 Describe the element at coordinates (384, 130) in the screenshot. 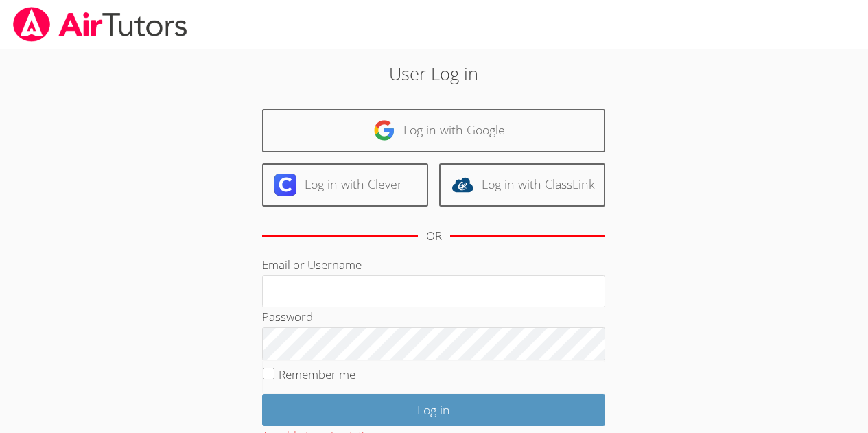

I see `img: google-logo-50288ca7cdecda66e5e0955fdab243c47b7ad437acaf1139b6f446037453330a.svg` at that location.